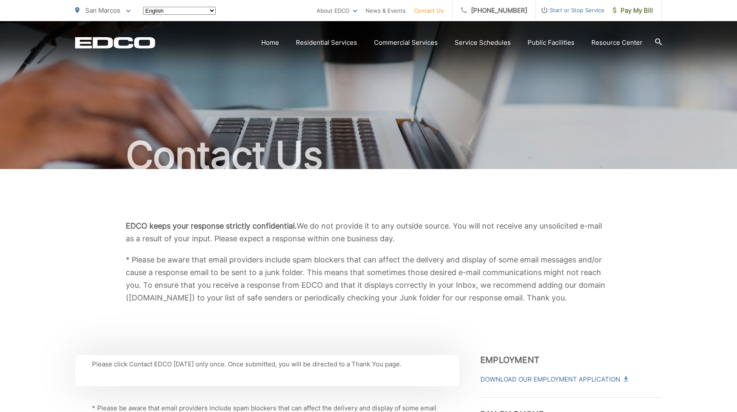  Describe the element at coordinates (368, 232) in the screenshot. I see `p: We do not provide it to any outside source. You will not receive any unsolicited e-mail as a resu...` at that location.